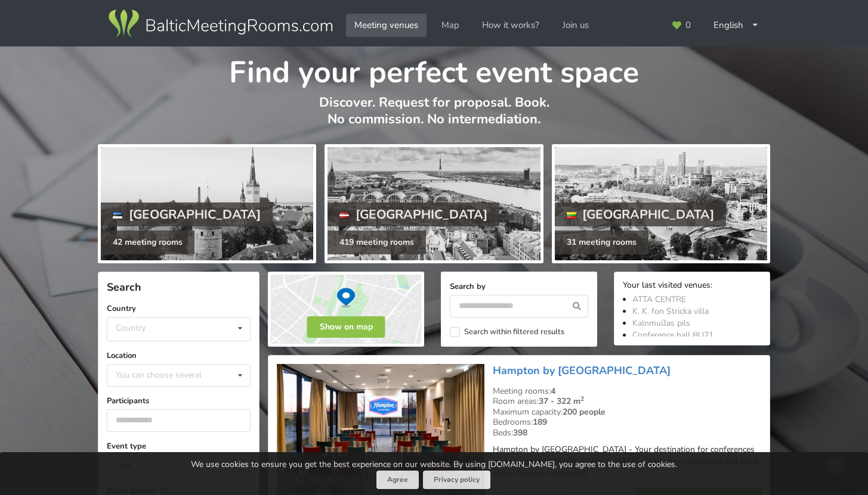 The width and height of the screenshot is (868, 495). Describe the element at coordinates (178, 356) in the screenshot. I see `label: Location` at that location.